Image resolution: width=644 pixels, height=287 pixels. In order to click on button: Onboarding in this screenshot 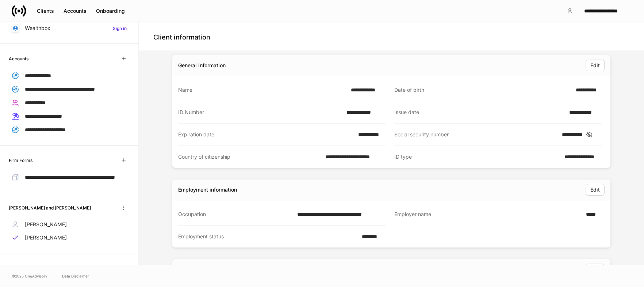, I will do `click(110, 11)`.